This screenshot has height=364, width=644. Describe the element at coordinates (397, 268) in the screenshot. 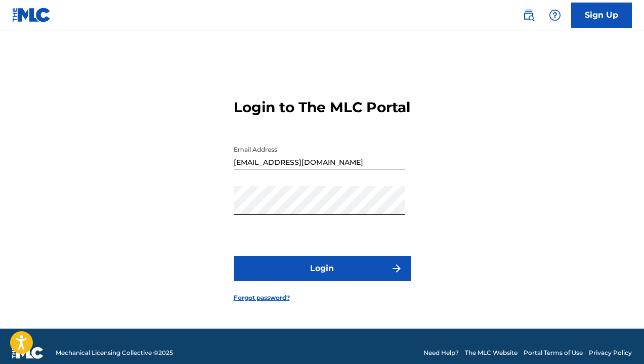

I see `img: f7272a7cc735f4ea7f67.svg` at that location.